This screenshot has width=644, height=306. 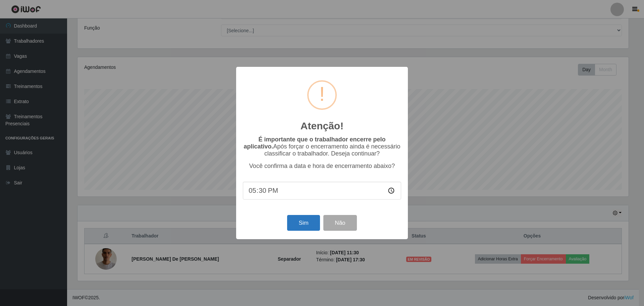 What do you see at coordinates (322, 147) in the screenshot?
I see `p: Após forçar o encerramento ainda é necessário classificar o trabalhador. Deseja continuar?` at bounding box center [322, 147].